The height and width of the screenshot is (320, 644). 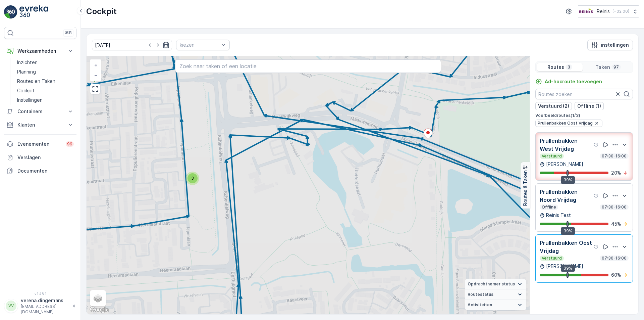 I want to click on span: Prullenbakken Oost Vrijdag, so click(x=565, y=123).